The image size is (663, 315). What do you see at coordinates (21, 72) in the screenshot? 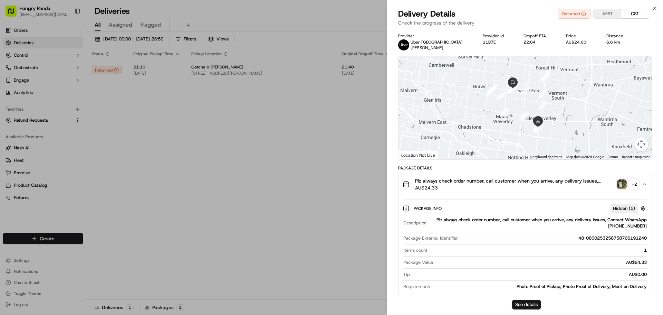
I see `img: 4281594248423_2fcf9dad9f2a874258b8_72.png` at bounding box center [21, 72].